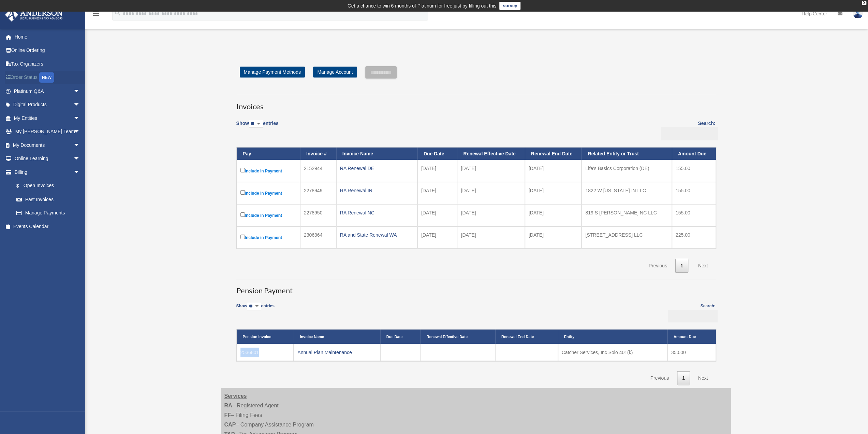 The image size is (868, 434). I want to click on a: Online Ordering, so click(48, 51).